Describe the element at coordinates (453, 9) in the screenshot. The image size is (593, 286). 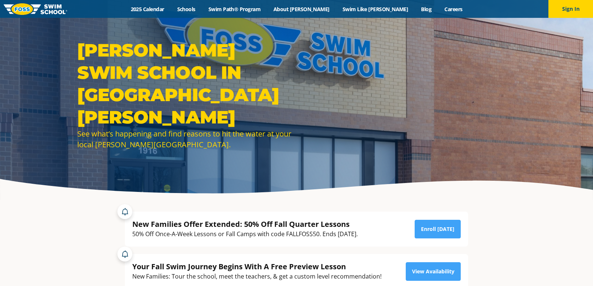
I see `a: Careers` at that location.